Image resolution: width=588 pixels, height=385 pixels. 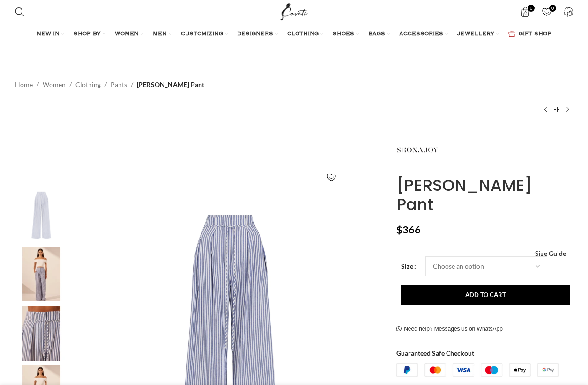 I want to click on a: JEWELLERY, so click(x=478, y=34).